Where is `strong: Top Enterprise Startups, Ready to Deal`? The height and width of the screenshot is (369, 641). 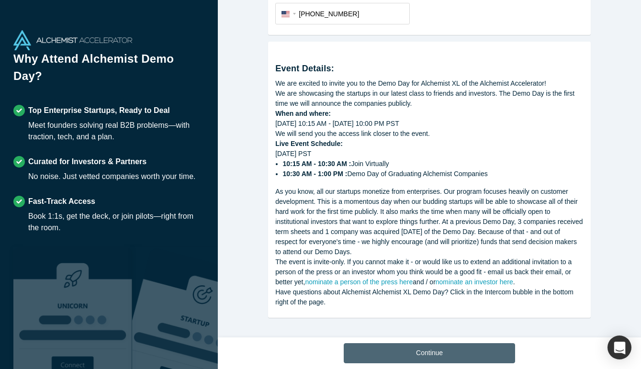 strong: Top Enterprise Startups, Ready to Deal is located at coordinates (99, 110).